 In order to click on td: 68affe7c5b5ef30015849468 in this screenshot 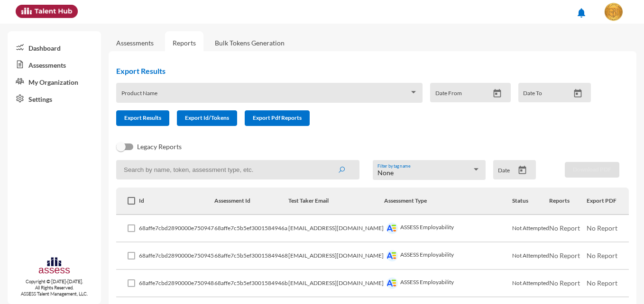, I will do `click(251, 256)`.